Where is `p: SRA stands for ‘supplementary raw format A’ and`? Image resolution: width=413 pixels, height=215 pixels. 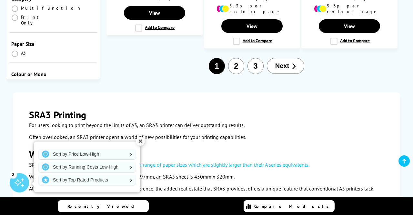
p: SRA stands for ‘supplementary raw format A’ and is located at coordinates (206, 165).